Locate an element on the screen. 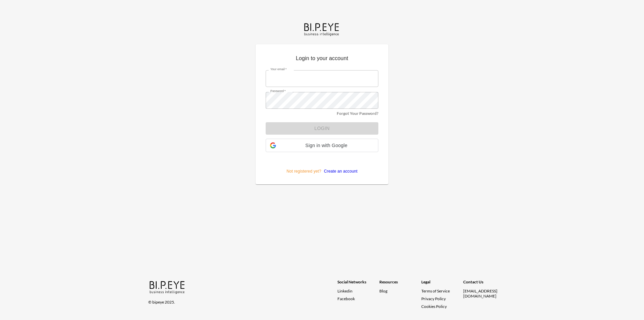 This screenshot has height=320, width=644. label: Your email is located at coordinates (279, 69).